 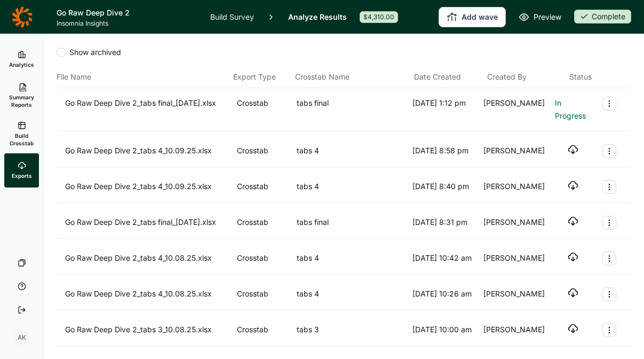 What do you see at coordinates (21, 96) in the screenshot?
I see `a: Summary Reports` at bounding box center [21, 96].